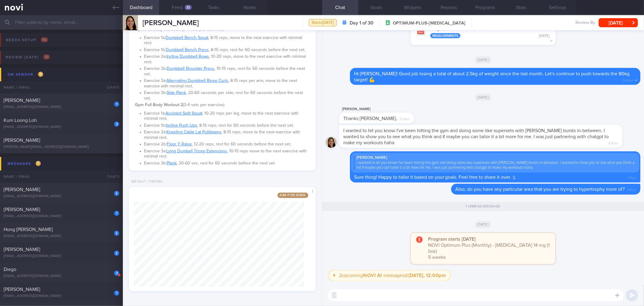  What do you see at coordinates (293, 195) in the screenshot?
I see `span: Aim for: 80 kg` at bounding box center [293, 195].